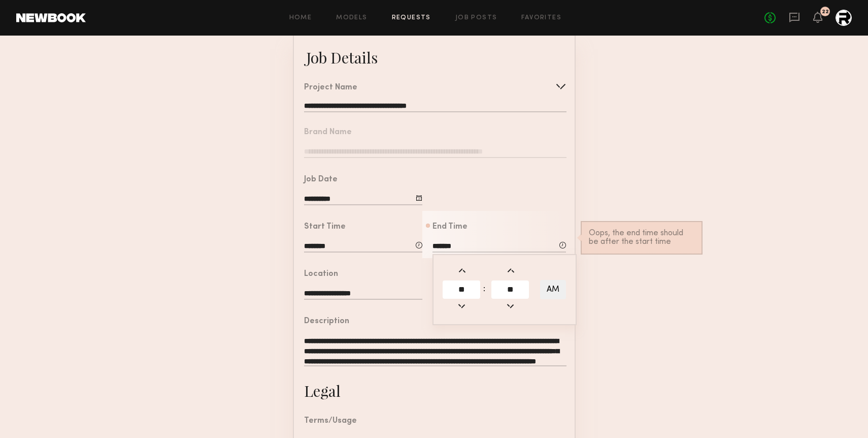 The height and width of the screenshot is (438, 868). Describe the element at coordinates (300, 18) in the screenshot. I see `a: Home` at that location.